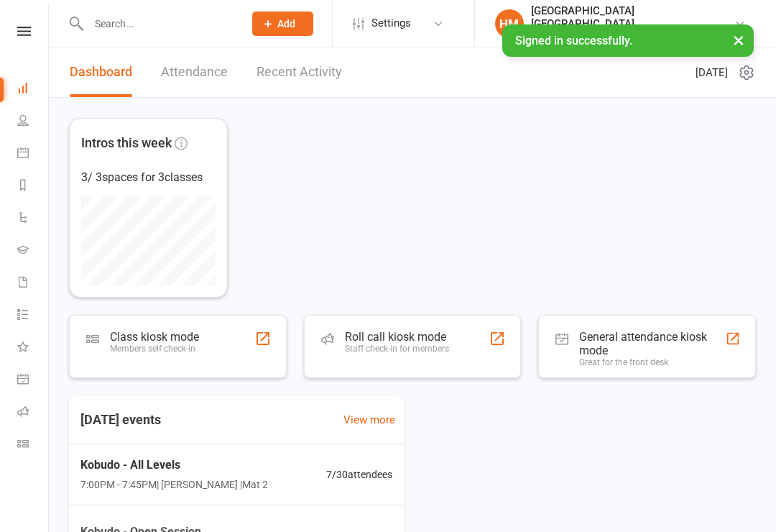 The image size is (776, 532). I want to click on div: Roll call kiosk mode, so click(397, 336).